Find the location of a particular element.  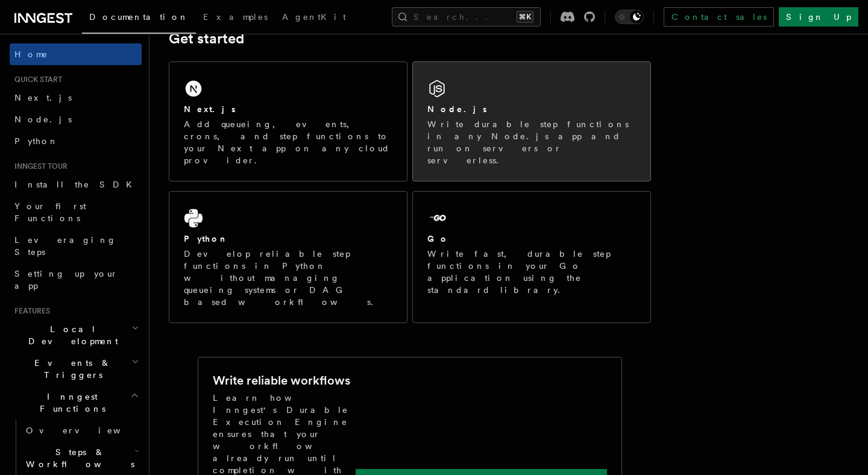

span: Setting up your app is located at coordinates (66, 280).